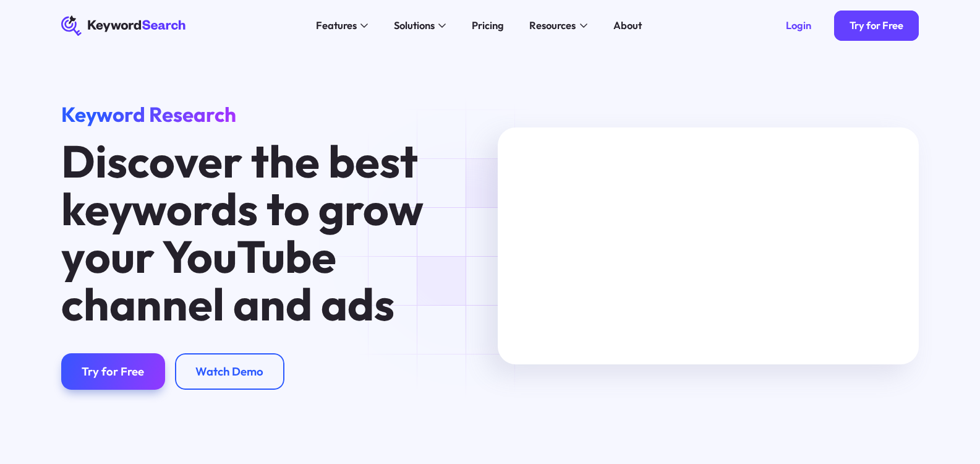  Describe the element at coordinates (148, 114) in the screenshot. I see `span: Keyword Research` at that location.